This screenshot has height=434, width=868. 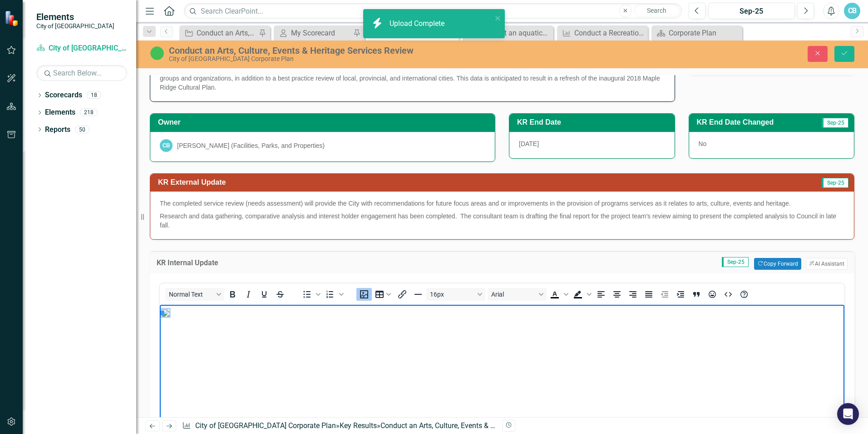 I want to click on button: Strikethrough, so click(x=280, y=294).